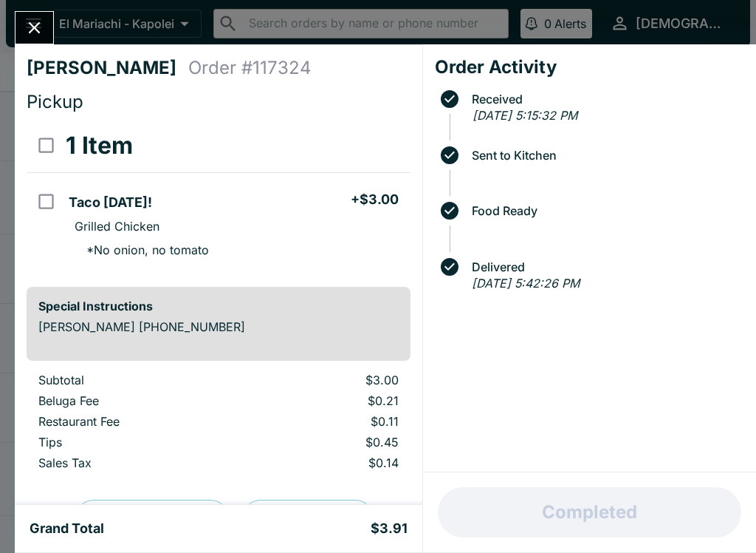 This screenshot has height=553, width=756. What do you see at coordinates (34, 28) in the screenshot?
I see `button: Close` at bounding box center [34, 28].